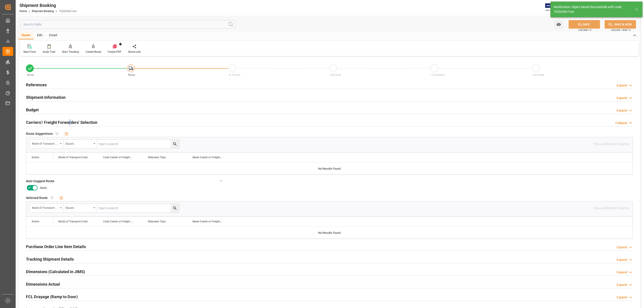  Describe the element at coordinates (48, 5) in the screenshot. I see `div: Shipment Booking` at that location.